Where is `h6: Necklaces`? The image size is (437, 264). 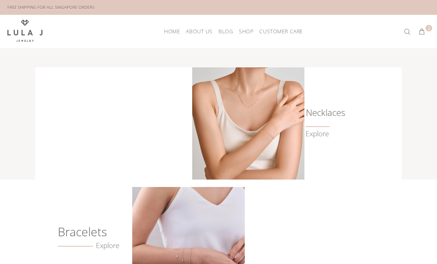 h6: Necklaces is located at coordinates (320, 113).